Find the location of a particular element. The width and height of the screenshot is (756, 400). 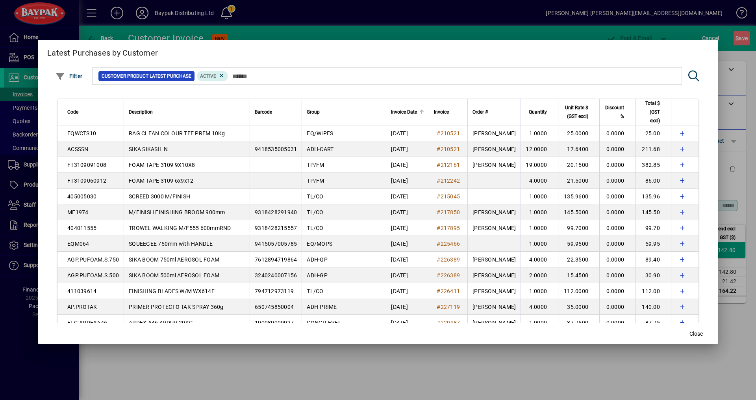

div: Quantity is located at coordinates (540, 112).